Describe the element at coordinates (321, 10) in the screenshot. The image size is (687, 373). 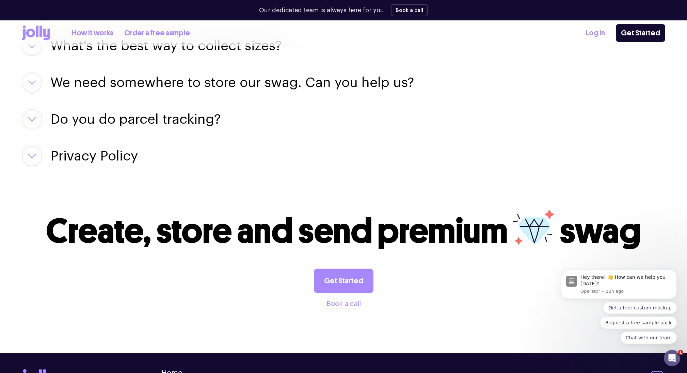
I see `p: Our dedicated team is always here for you` at that location.